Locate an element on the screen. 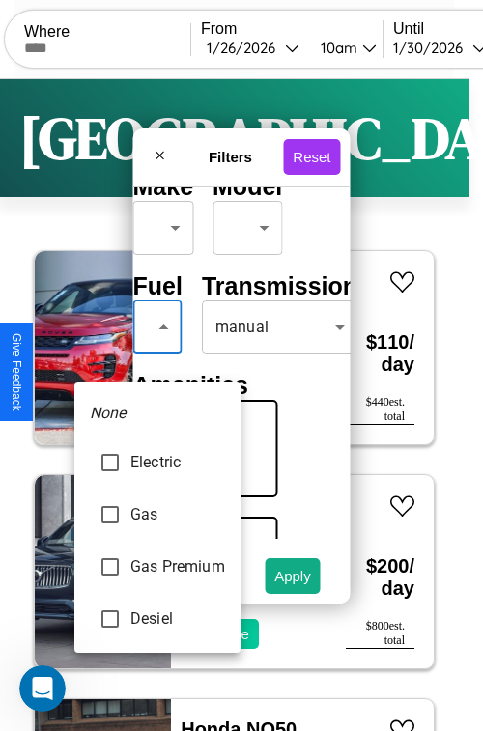 The image size is (483, 731). em: None is located at coordinates (108, 413).